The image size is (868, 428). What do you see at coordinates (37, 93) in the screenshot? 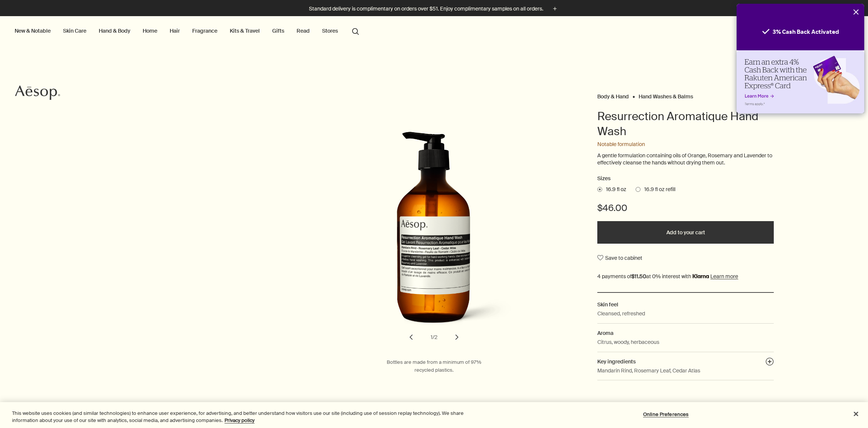
I see `svg: Aesop` at bounding box center [37, 93].